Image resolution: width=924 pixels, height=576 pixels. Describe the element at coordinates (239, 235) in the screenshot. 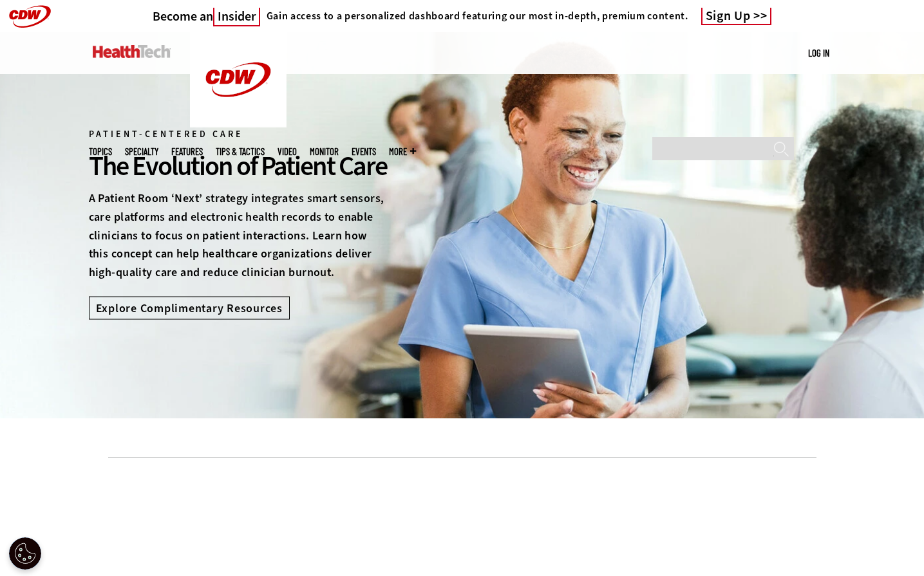

I see `p: A Patient Room ‘Next’ strategy integrates smart sensors, care platforms and electronic health rec...` at that location.